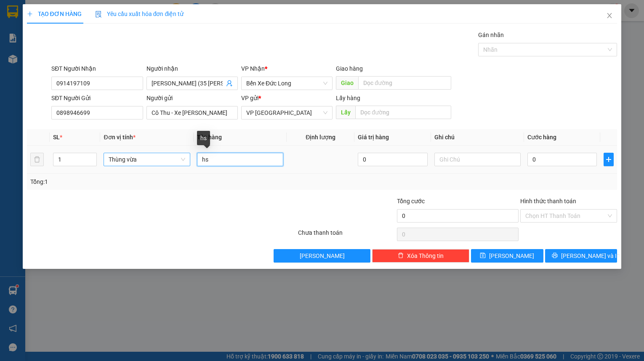 The image size is (644, 361). What do you see at coordinates (346, 235) in the screenshot?
I see `div: Chưa thanh toán` at bounding box center [346, 235].